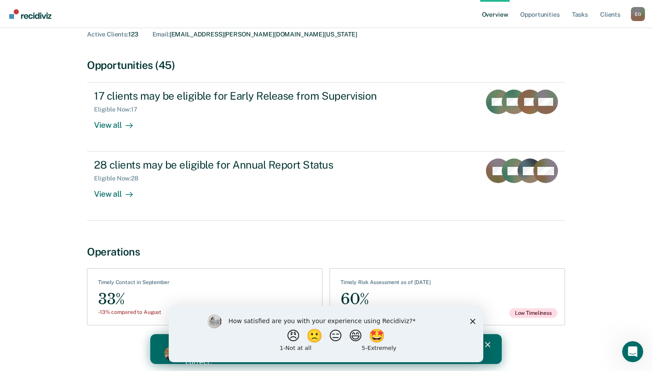 The height and width of the screenshot is (371, 652). Describe the element at coordinates (188, 30) in the screenshot. I see `button: 4` at that location.